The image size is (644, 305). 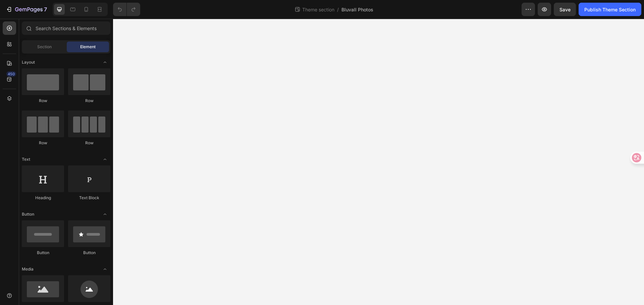 What do you see at coordinates (28, 269) in the screenshot?
I see `span: Media` at bounding box center [28, 269].